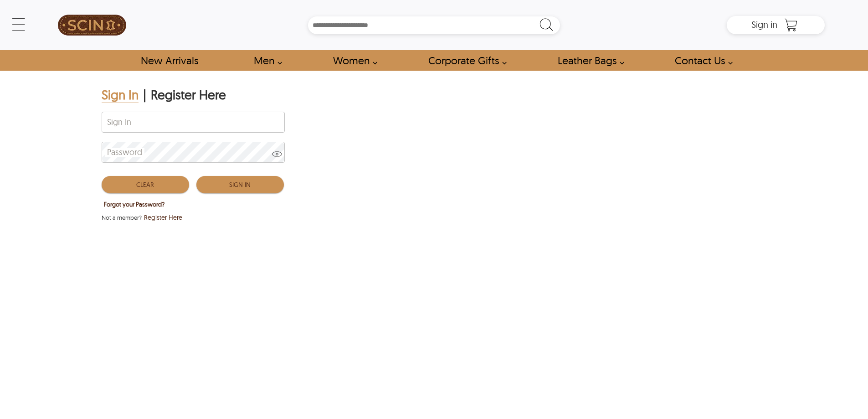 This screenshot has height=419, width=868. What do you see at coordinates (134, 204) in the screenshot?
I see `button: Forgot your Password?` at bounding box center [134, 204].